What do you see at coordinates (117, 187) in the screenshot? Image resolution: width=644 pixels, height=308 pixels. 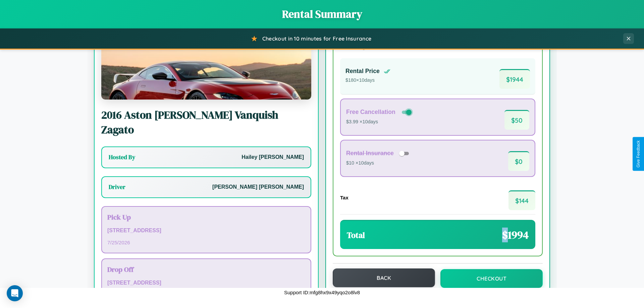 I see `h3: Driver` at bounding box center [117, 187].